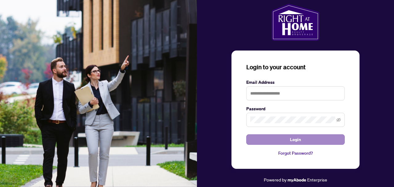 The height and width of the screenshot is (187, 394). Describe the element at coordinates (295, 109) in the screenshot. I see `label: Password` at that location.